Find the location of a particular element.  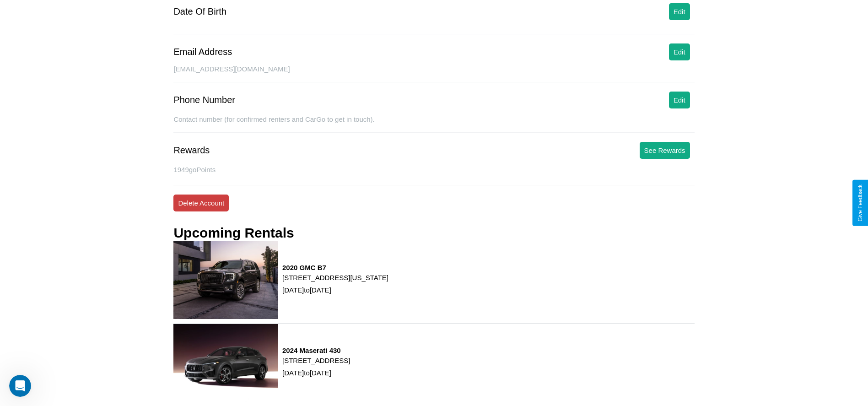

p: 1949 goPoints is located at coordinates (434, 169).